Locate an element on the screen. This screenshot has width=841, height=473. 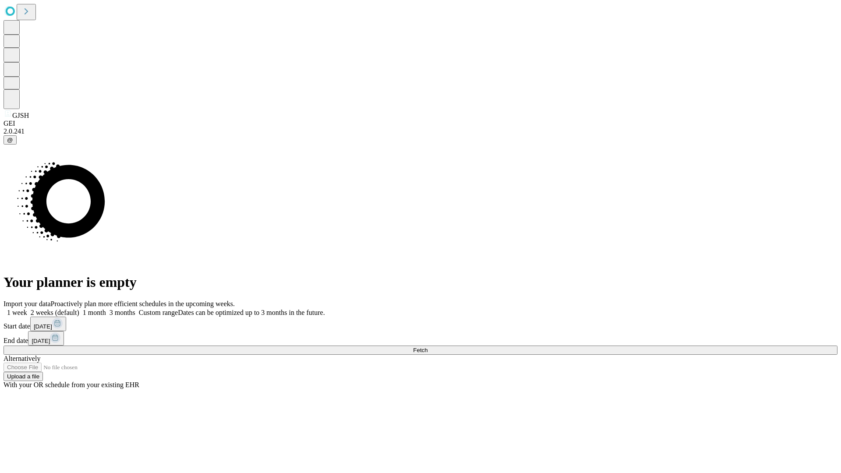
div: End date is located at coordinates (420, 338).